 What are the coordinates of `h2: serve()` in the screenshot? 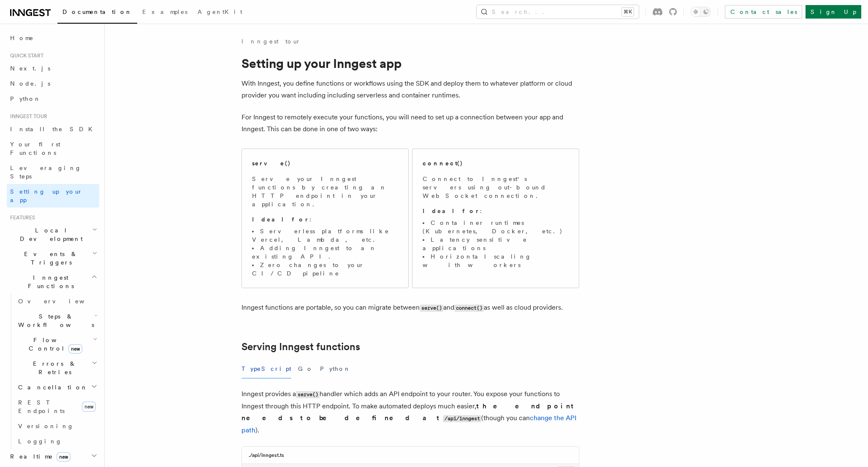 It's located at (271, 163).